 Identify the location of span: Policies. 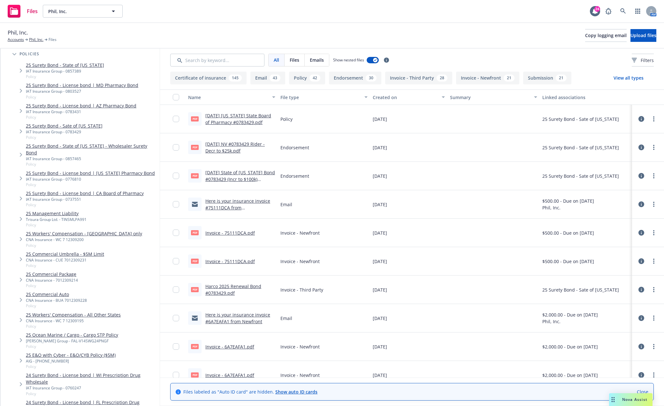
(29, 54).